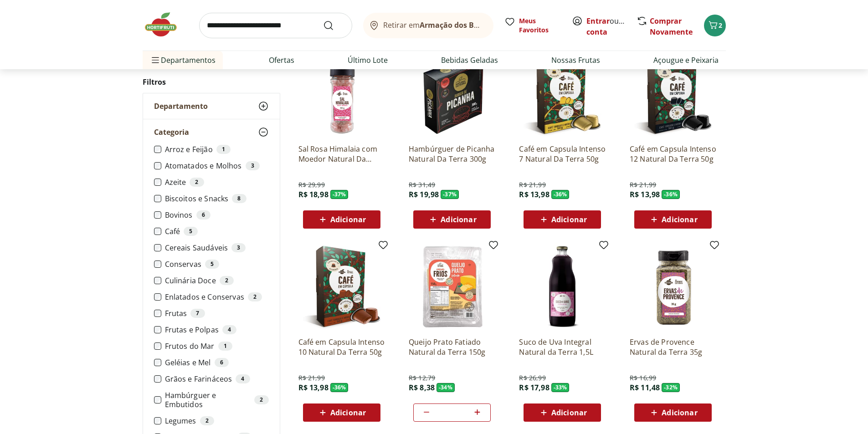 This screenshot has height=434, width=868. What do you see at coordinates (334, 26) in the screenshot?
I see `button: Submit Search` at bounding box center [334, 26].